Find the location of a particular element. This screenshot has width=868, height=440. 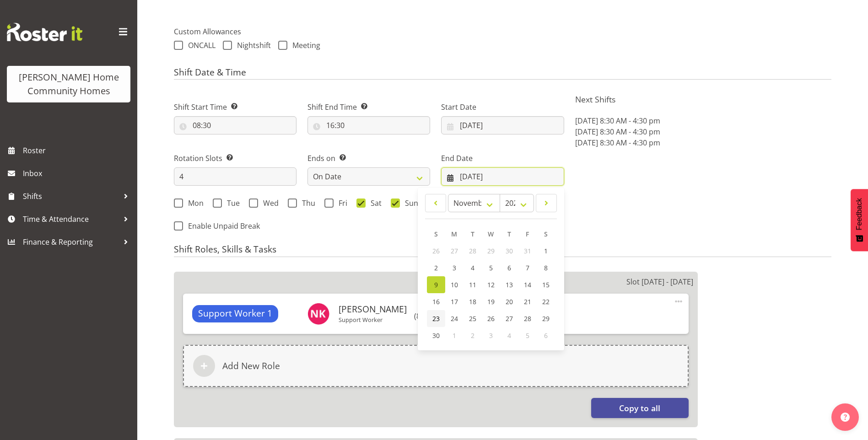

span: Nightshift is located at coordinates (251, 46).